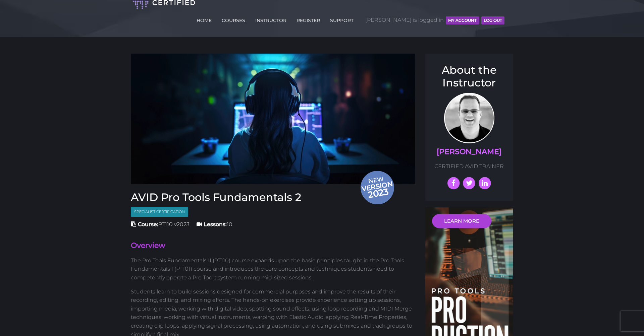 The height and width of the screenshot is (336, 644). Describe the element at coordinates (215, 224) in the screenshot. I see `strong: Lessons:` at that location.